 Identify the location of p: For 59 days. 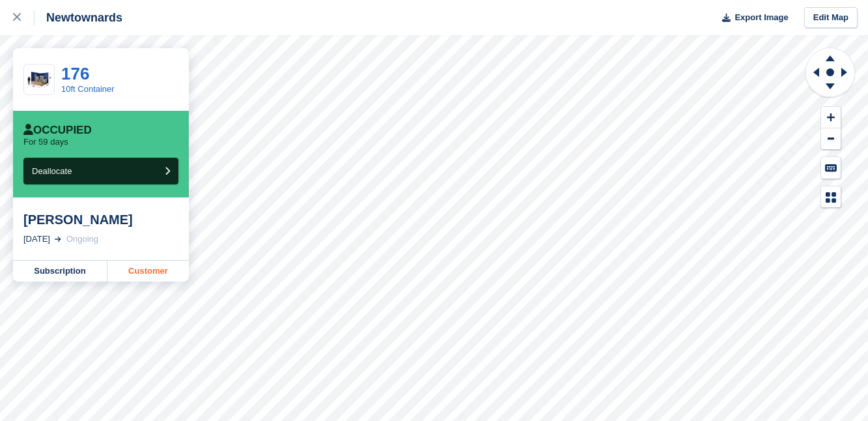
(45, 143).